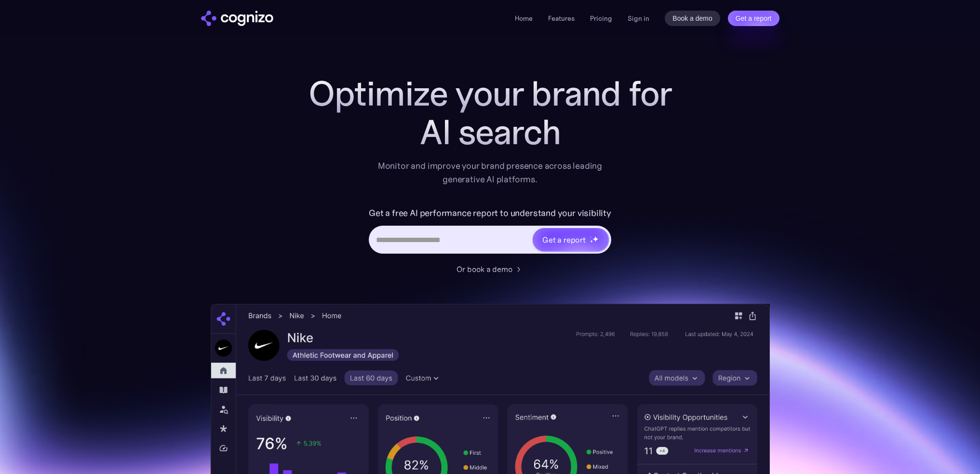  What do you see at coordinates (561, 19) in the screenshot?
I see `a: Features` at bounding box center [561, 19].